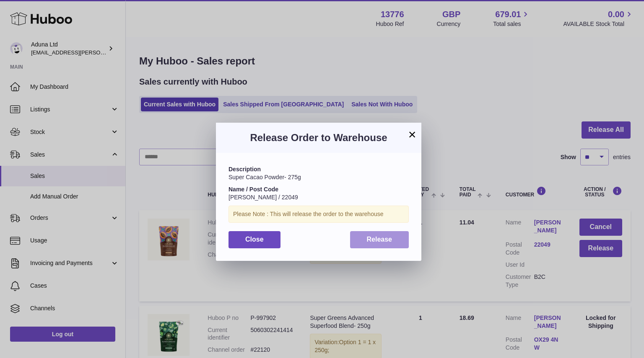 Image resolution: width=644 pixels, height=358 pixels. I want to click on span: Super Cacao Powder- 275g, so click(264, 177).